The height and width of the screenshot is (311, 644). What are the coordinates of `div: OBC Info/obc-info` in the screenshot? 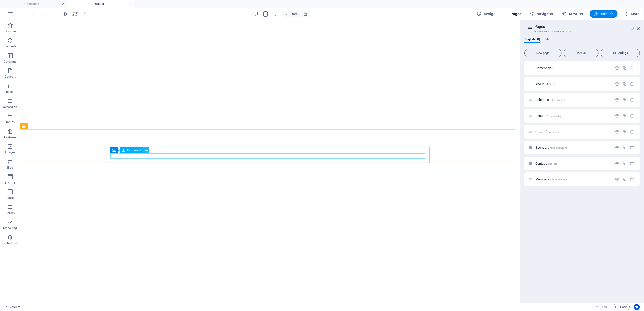 It's located at (573, 131).